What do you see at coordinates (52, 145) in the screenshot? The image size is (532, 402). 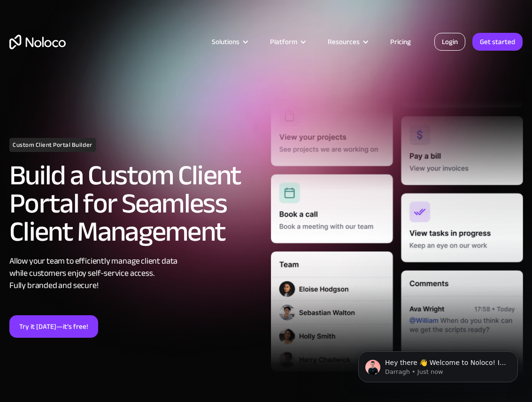 I see `h1: Custom Client Portal Builder` at bounding box center [52, 145].